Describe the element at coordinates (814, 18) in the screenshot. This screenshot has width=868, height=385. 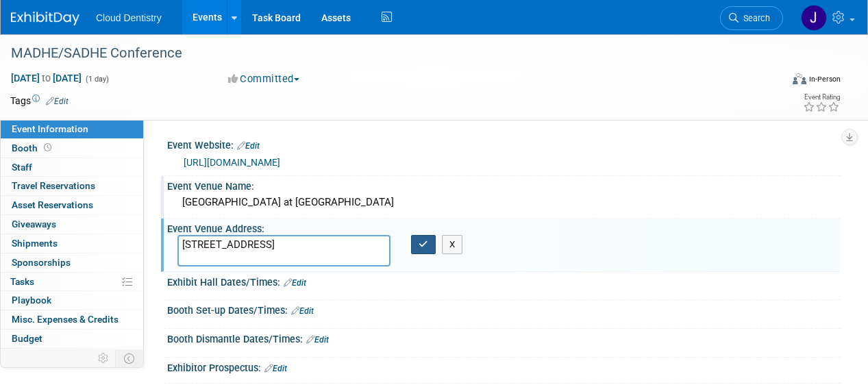
I see `img: Jessica Estrada` at that location.